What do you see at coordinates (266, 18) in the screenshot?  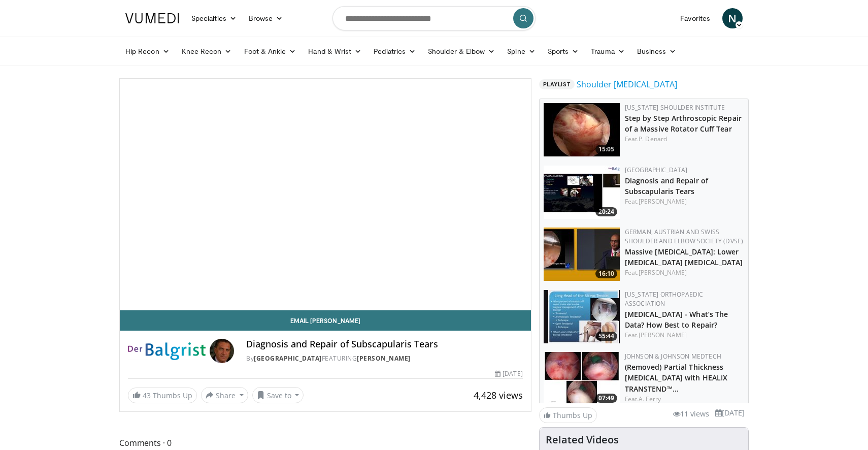 I see `a: Browse` at bounding box center [266, 18].